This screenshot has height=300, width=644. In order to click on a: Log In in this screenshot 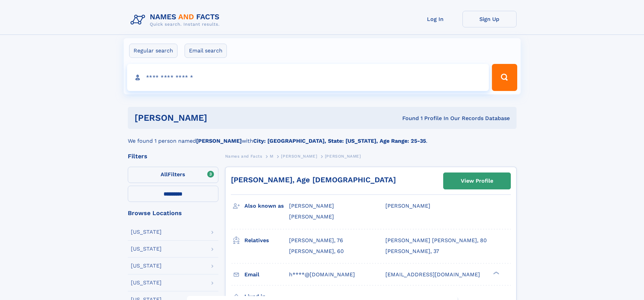, I will do `click(436, 19)`.